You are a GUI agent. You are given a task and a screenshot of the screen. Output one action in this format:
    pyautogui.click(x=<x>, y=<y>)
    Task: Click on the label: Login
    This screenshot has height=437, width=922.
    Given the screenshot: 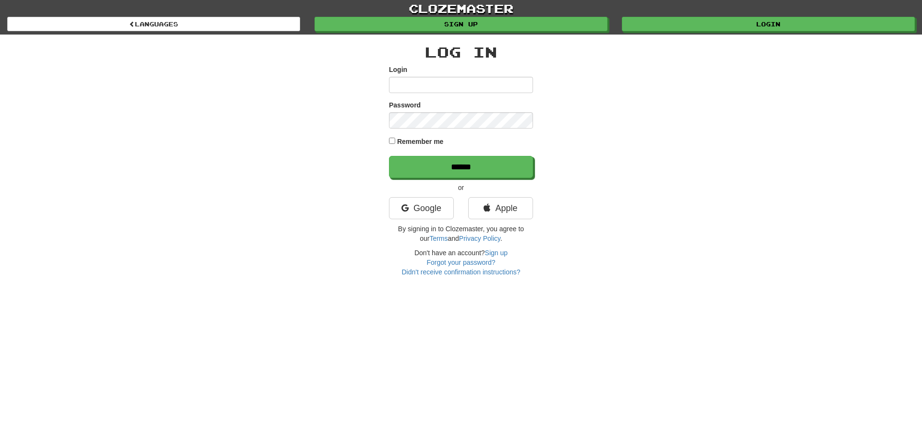 What is the action you would take?
    pyautogui.click(x=398, y=70)
    